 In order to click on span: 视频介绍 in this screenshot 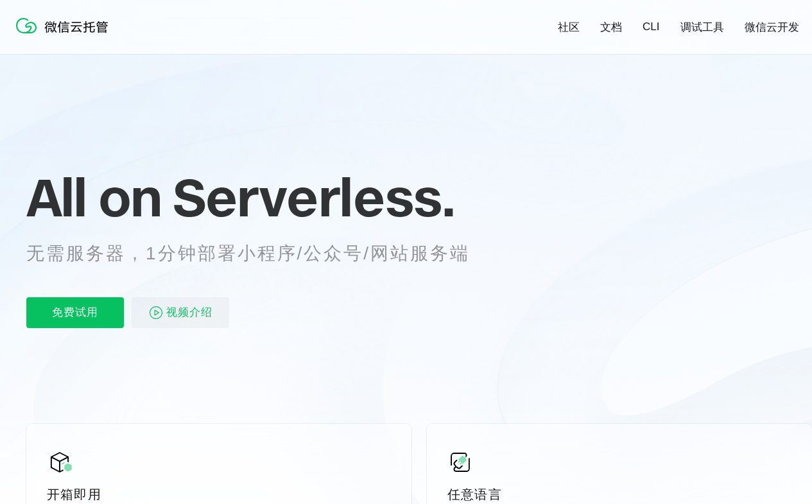, I will do `click(189, 313)`.